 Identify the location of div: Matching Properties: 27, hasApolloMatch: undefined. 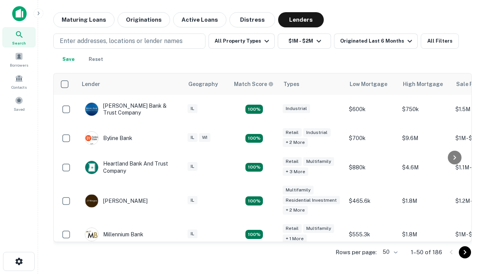
(254, 201).